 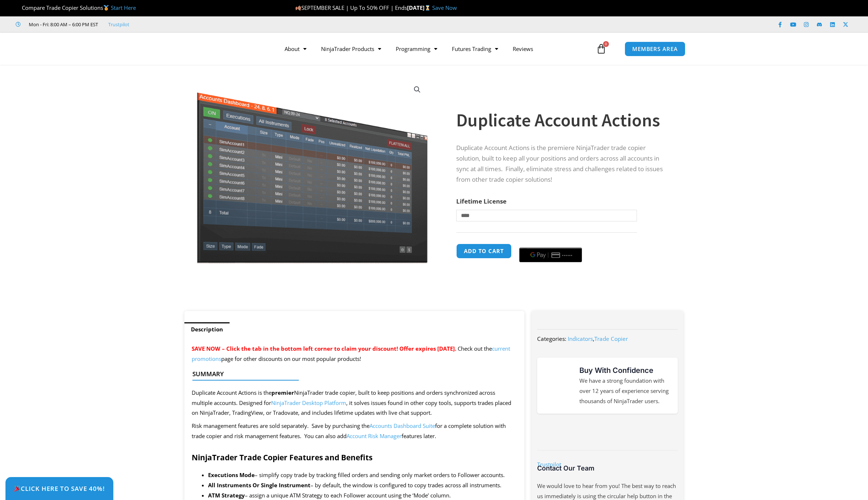 I want to click on h3: Buy With Confidence, so click(x=625, y=371).